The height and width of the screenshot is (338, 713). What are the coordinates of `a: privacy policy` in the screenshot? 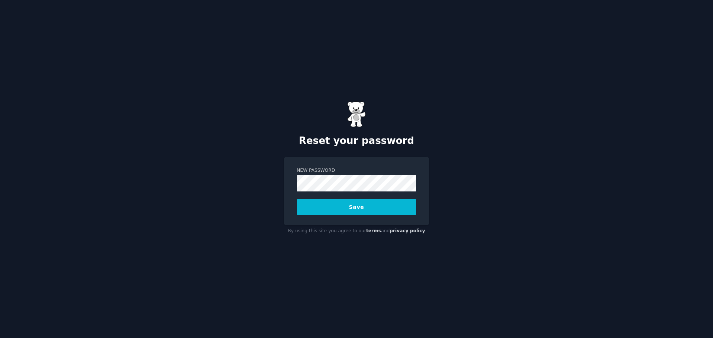 It's located at (407, 231).